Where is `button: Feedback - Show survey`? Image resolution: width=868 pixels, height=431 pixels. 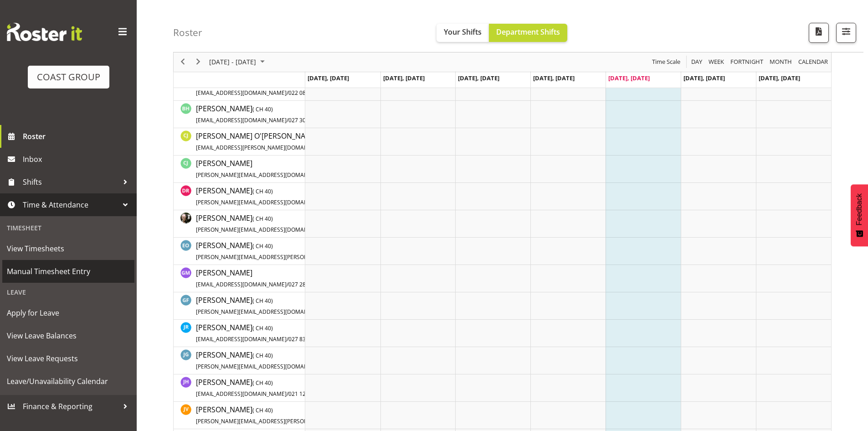
button: Feedback - Show survey is located at coordinates (859, 216).